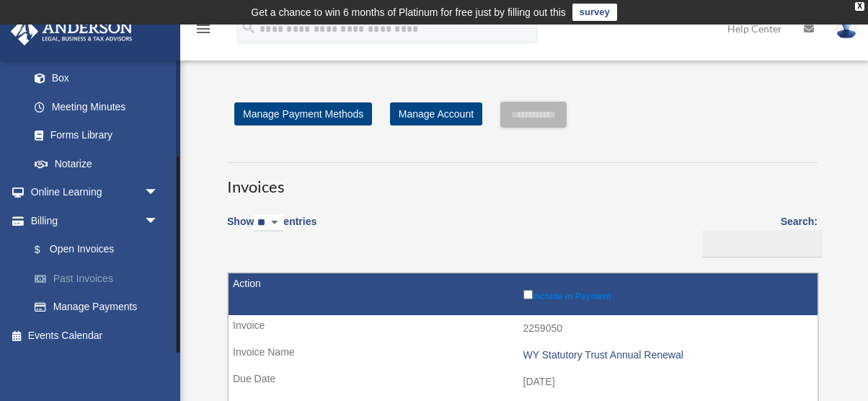 This screenshot has height=401, width=868. Describe the element at coordinates (436, 114) in the screenshot. I see `a: Manage Account` at that location.